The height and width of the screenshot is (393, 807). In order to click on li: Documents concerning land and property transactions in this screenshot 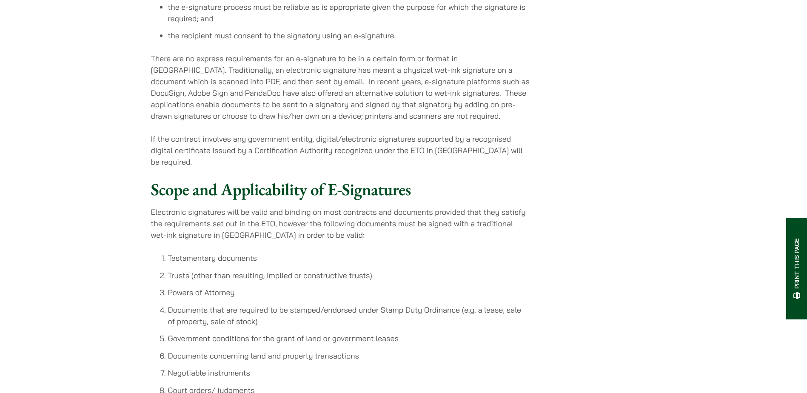, I will do `click(349, 356)`.